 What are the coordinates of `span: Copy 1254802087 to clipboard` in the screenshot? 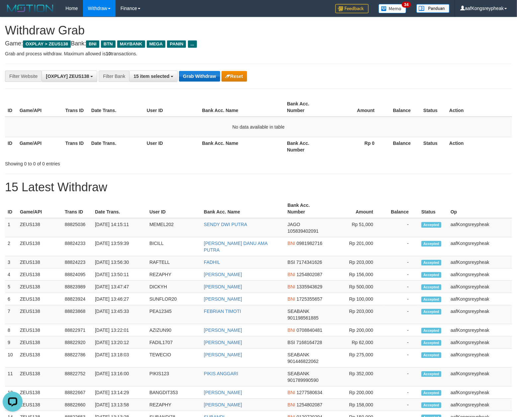 It's located at (309, 275).